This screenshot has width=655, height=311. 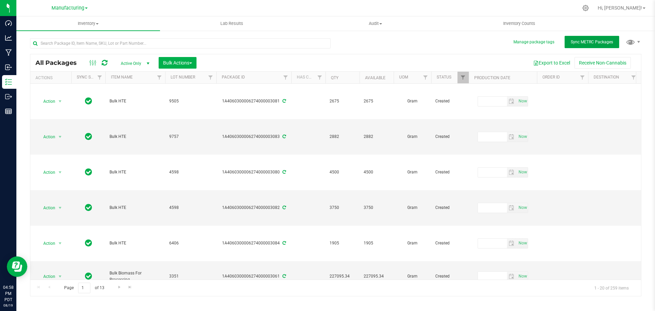 I want to click on a: Go to the next page, so click(x=119, y=287).